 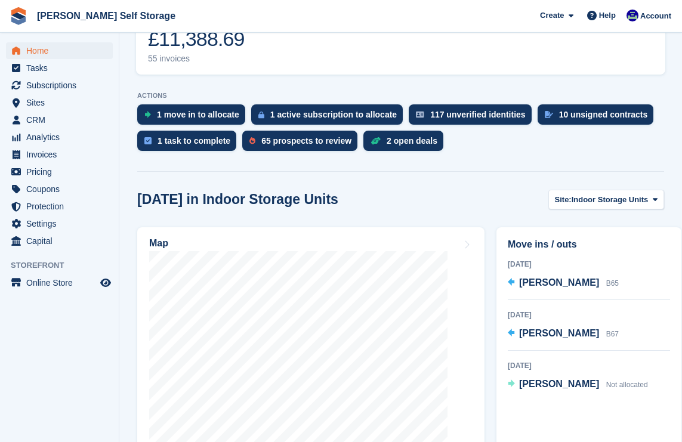 I want to click on span: Indoor Storage Units, so click(x=610, y=200).